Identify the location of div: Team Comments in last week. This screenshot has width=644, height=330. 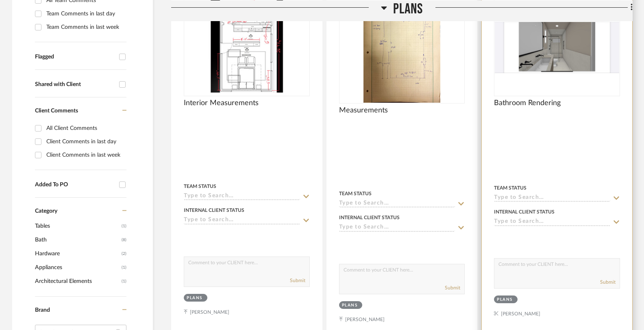
(85, 27).